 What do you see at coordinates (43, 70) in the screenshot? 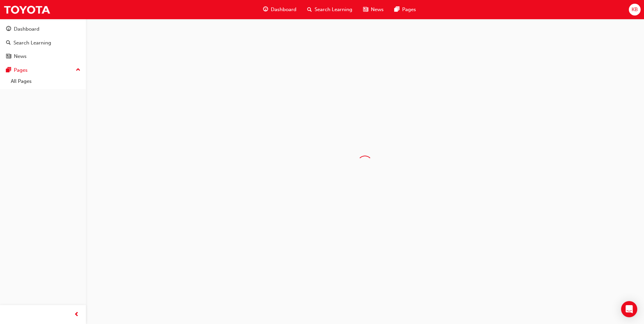
I see `button: Pages` at bounding box center [43, 70].